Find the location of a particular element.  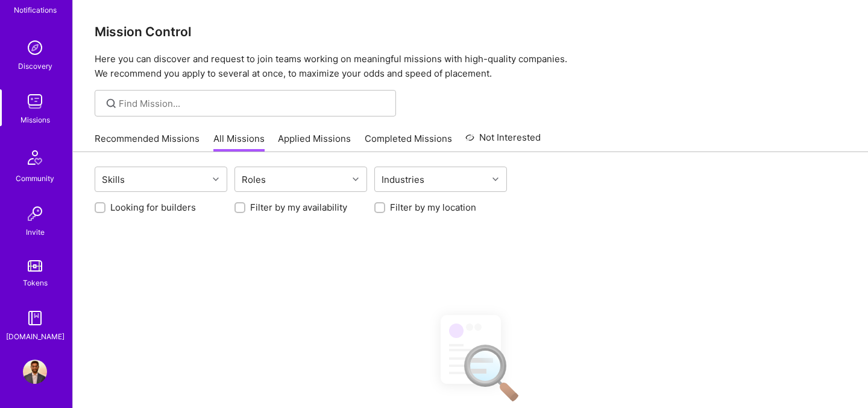

p: Here you can discover and request to join teams working on meaningful missions with high-quality ... is located at coordinates (470, 66).